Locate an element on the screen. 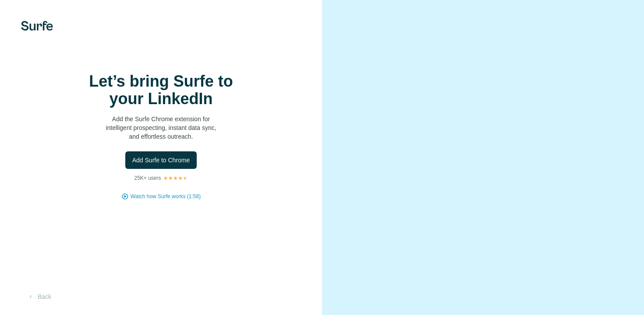 The width and height of the screenshot is (644, 315). h1: Let’s bring Surfe to your LinkedIn is located at coordinates (161, 90).